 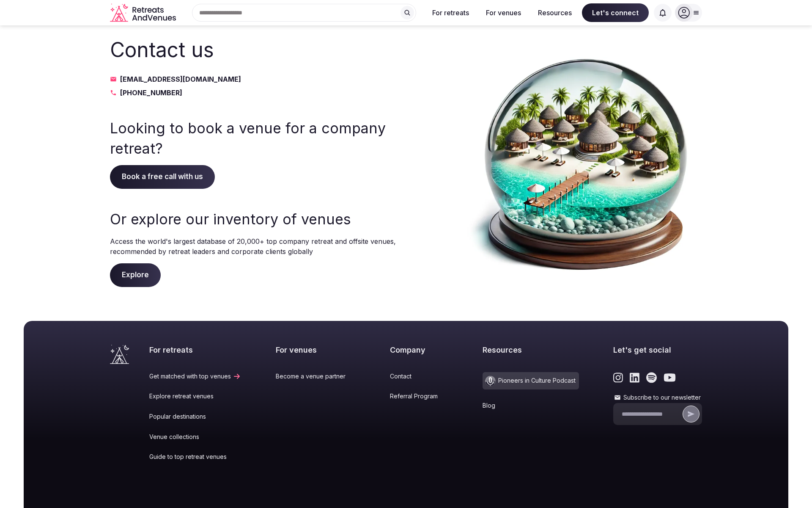 I want to click on a: Get matched with top venues, so click(x=195, y=376).